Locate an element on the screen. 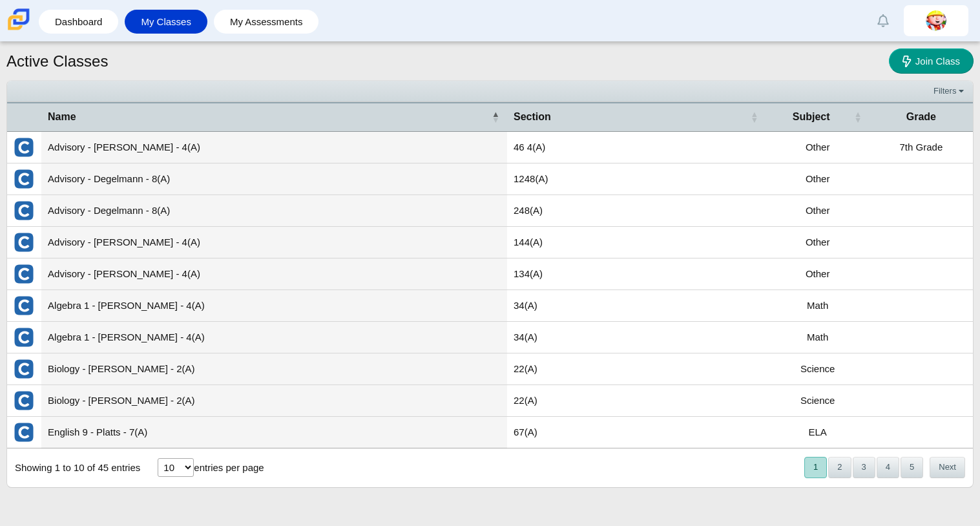 The width and height of the screenshot is (980, 526). td: 7th Grade is located at coordinates (921, 147).